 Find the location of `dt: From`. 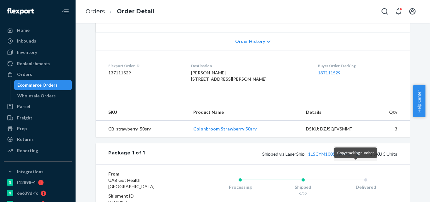

dt: From is located at coordinates (146, 174).